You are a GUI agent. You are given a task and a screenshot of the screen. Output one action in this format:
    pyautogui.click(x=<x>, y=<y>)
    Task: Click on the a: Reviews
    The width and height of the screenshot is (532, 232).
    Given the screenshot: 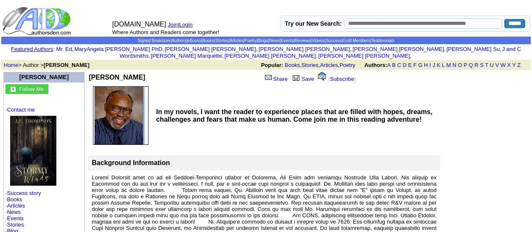 What is the action you would take?
    pyautogui.click(x=303, y=40)
    